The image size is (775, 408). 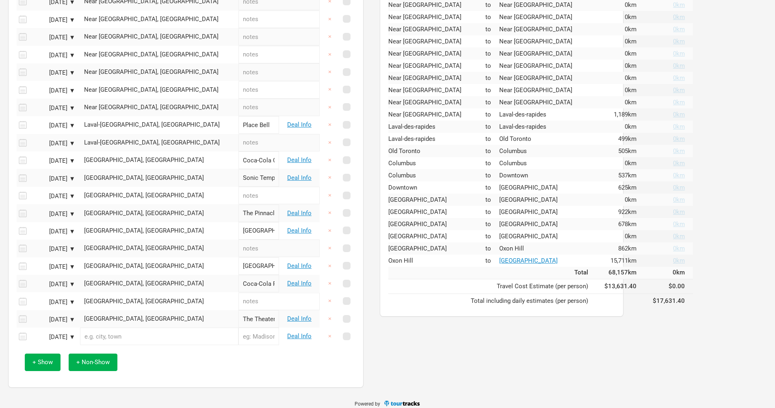 I want to click on td: Total, so click(x=492, y=273).